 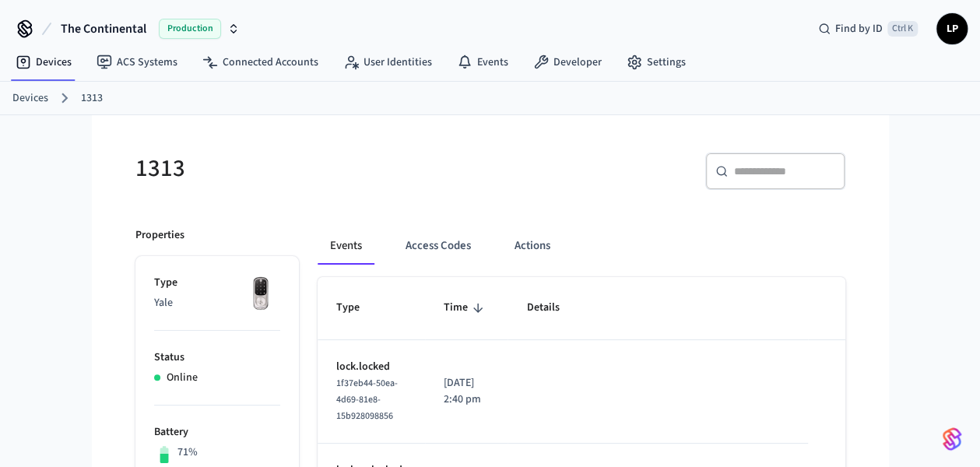 What do you see at coordinates (309, 168) in the screenshot?
I see `h5: 1313` at bounding box center [309, 168].